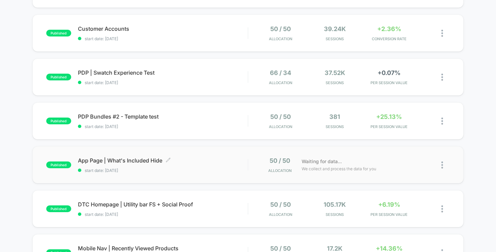 The width and height of the screenshot is (496, 252). Describe the element at coordinates (163, 29) in the screenshot. I see `span: Customer Accounts` at that location.